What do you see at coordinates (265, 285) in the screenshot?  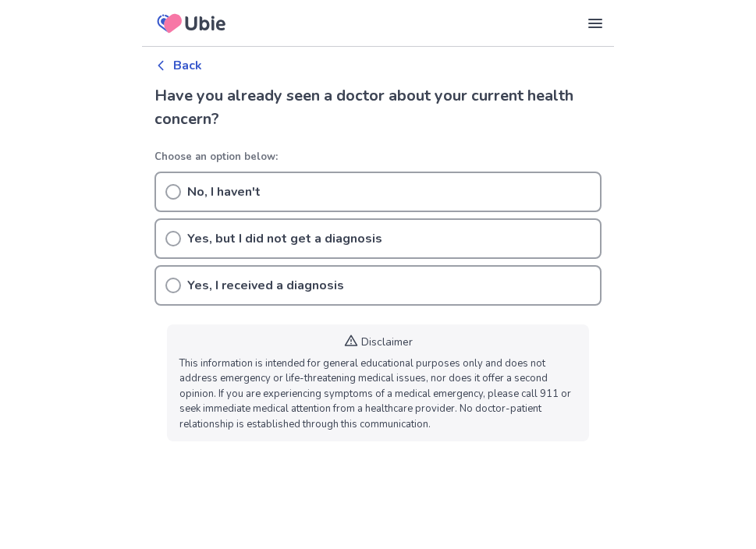 I see `p: Yes, I received a diagnosis` at bounding box center [265, 285].